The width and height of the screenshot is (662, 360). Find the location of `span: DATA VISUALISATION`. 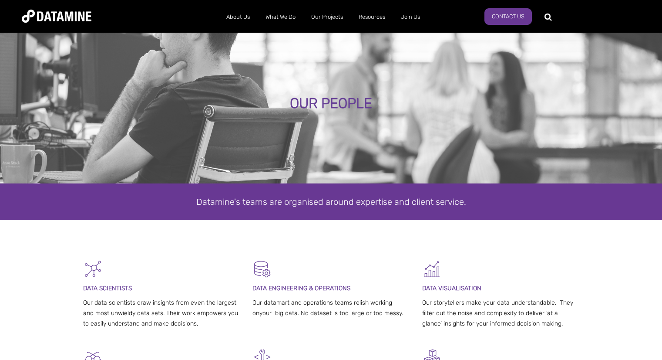

span: DATA VISUALISATION is located at coordinates (452, 288).